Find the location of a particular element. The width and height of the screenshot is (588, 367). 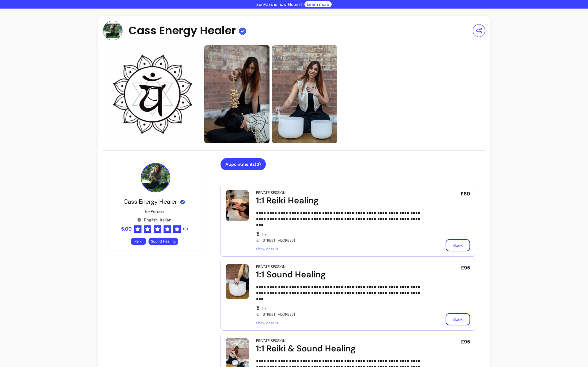

p: ZenPass is now Fluum ! is located at coordinates (279, 4).